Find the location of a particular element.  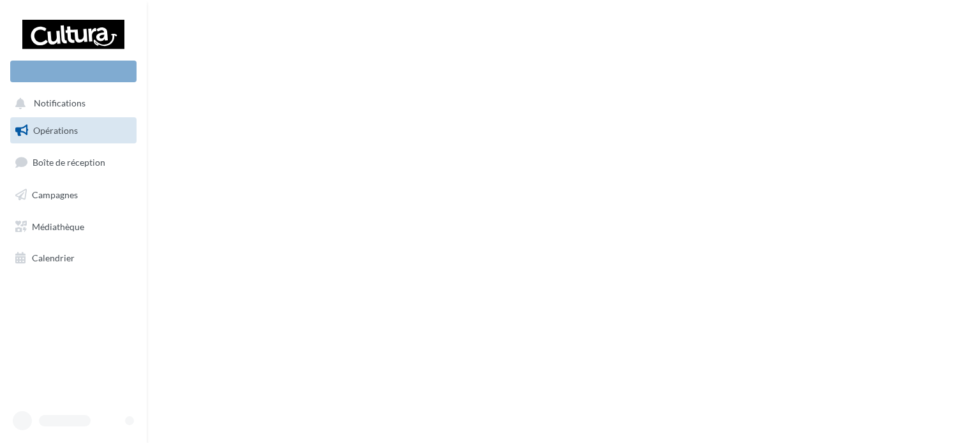

div: Nouvelle campagne is located at coordinates (74, 71).